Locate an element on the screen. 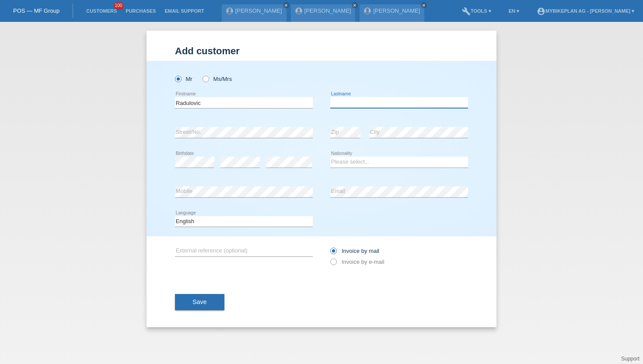 The height and width of the screenshot is (364, 643). a: Purchases is located at coordinates (140, 11).